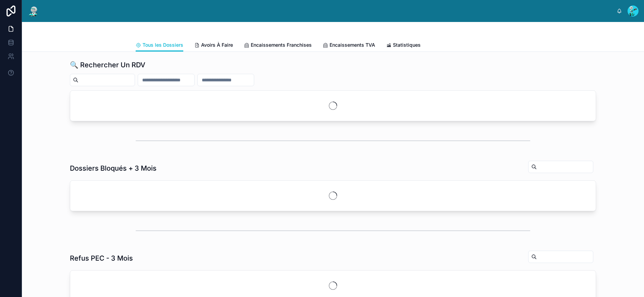 This screenshot has height=297, width=644. Describe the element at coordinates (113, 168) in the screenshot. I see `h1: Dossiers Bloqués + 3 Mois` at that location.